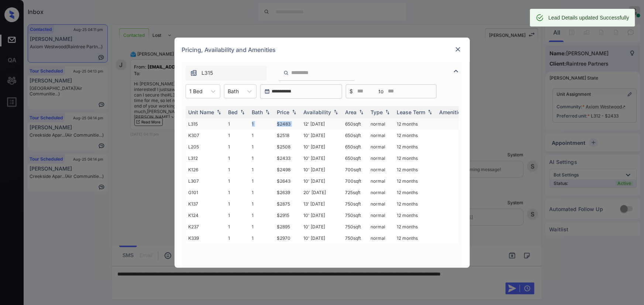 This screenshot has width=644, height=305. What do you see at coordinates (206, 192) in the screenshot?
I see `td: G101` at bounding box center [206, 192].